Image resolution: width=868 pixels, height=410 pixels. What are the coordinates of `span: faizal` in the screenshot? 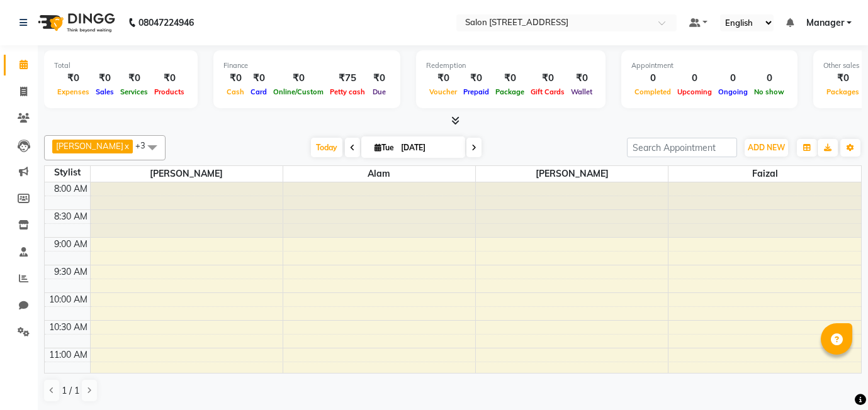 It's located at (765, 173).